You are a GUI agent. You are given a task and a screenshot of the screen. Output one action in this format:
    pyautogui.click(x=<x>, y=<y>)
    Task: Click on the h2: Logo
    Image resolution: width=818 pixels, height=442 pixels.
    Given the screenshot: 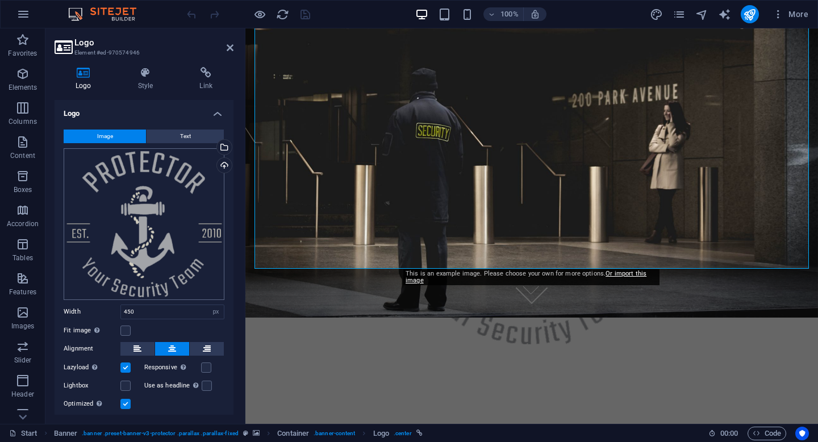 What is the action you would take?
    pyautogui.click(x=154, y=43)
    